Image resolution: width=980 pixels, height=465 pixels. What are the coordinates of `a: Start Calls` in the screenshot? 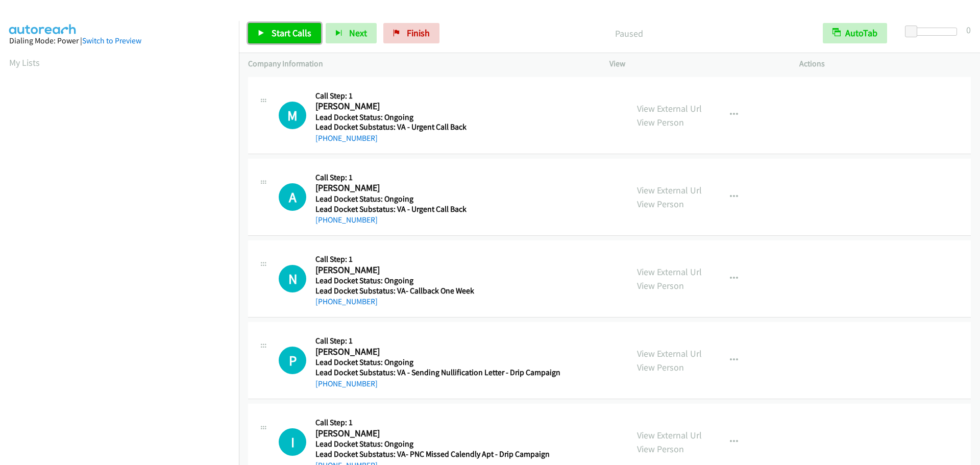 It's located at (284, 33).